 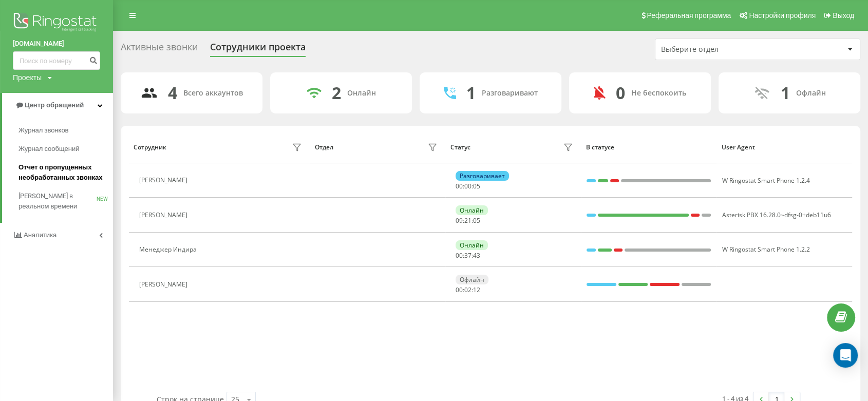 What do you see at coordinates (510, 93) in the screenshot?
I see `div: Разговаривают` at bounding box center [510, 93].